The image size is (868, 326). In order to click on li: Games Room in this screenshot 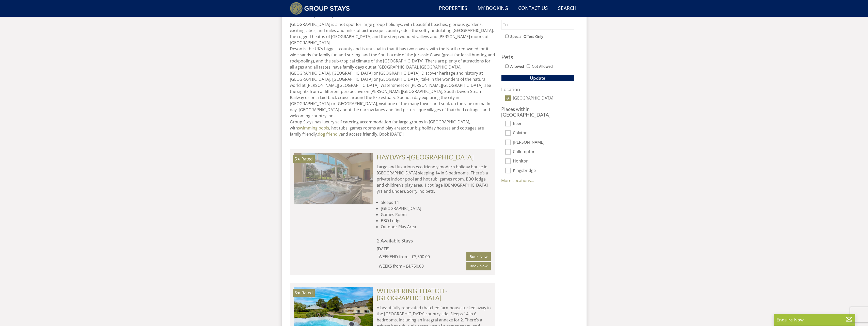, I will do `click(436, 215)`.